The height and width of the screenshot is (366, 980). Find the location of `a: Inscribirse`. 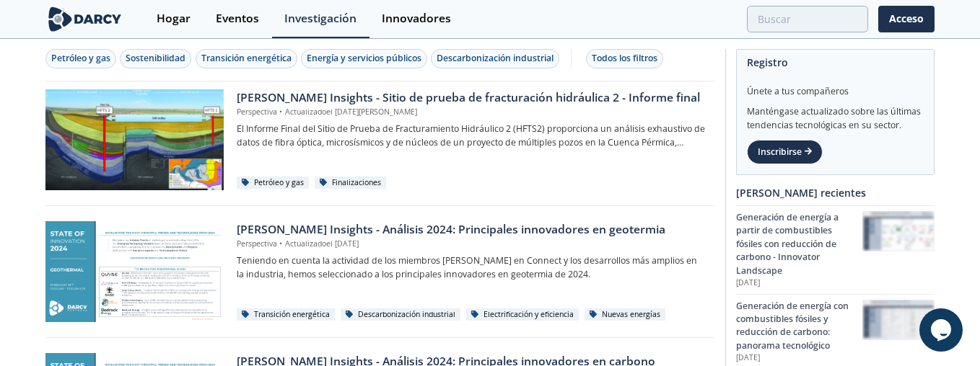

a: Inscribirse is located at coordinates (785, 152).